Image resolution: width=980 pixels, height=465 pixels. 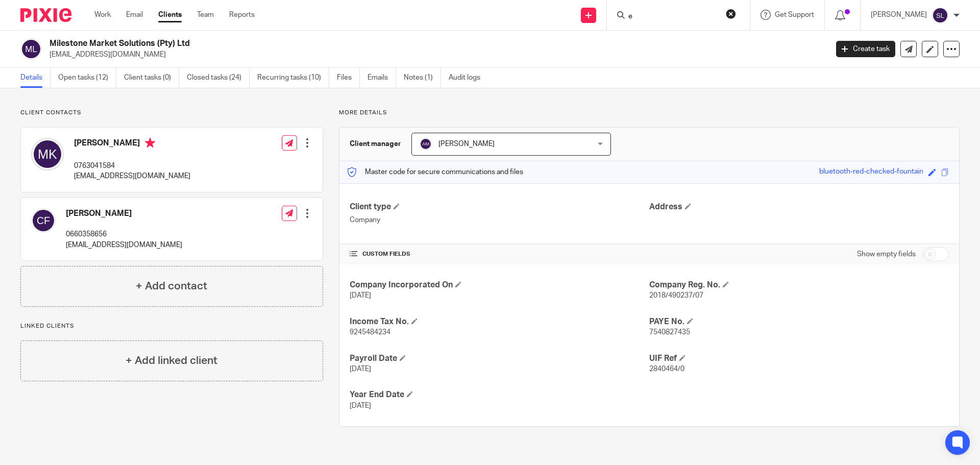 What do you see at coordinates (676, 296) in the screenshot?
I see `span: 2018/490237/07` at bounding box center [676, 296].